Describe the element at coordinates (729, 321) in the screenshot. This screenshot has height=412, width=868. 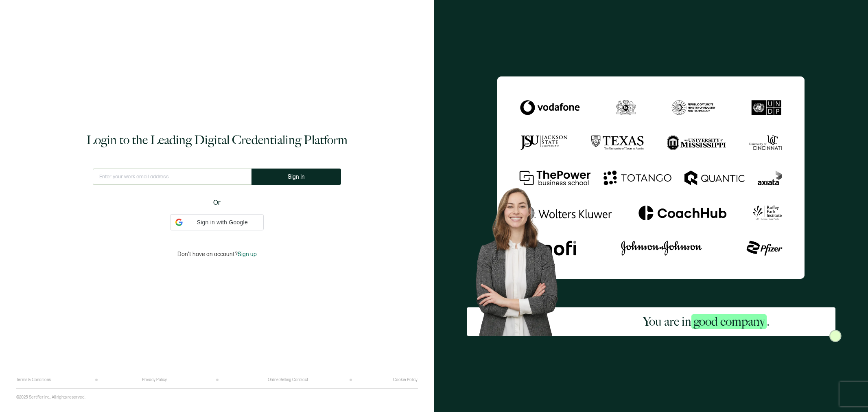
I see `span: good company` at that location.